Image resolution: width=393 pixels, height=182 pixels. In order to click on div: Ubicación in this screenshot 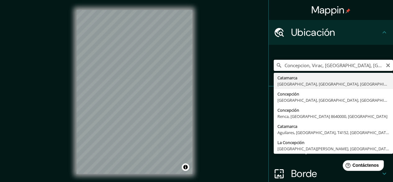, I will do `click(331, 32)`.